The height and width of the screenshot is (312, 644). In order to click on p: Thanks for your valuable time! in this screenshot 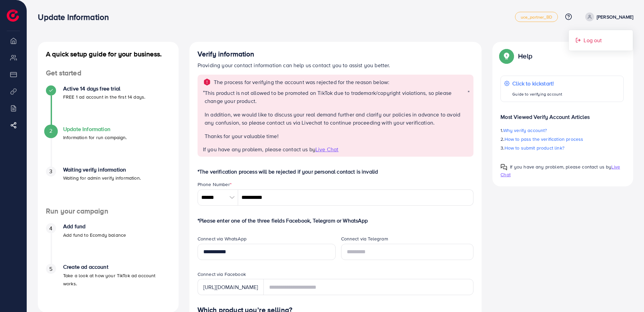, I will do `click(336, 136)`.